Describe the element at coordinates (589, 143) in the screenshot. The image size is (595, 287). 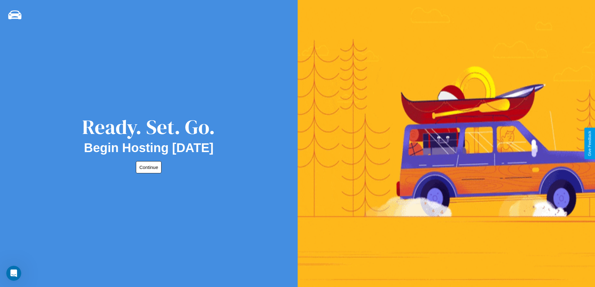
I see `div: Give Feedback` at that location.